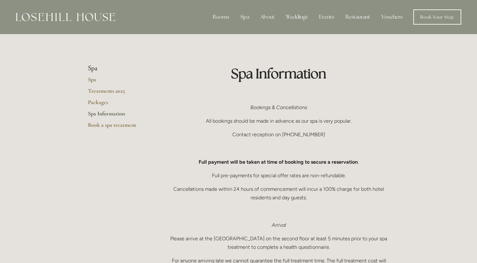  I want to click on li: Spa, so click(118, 68).